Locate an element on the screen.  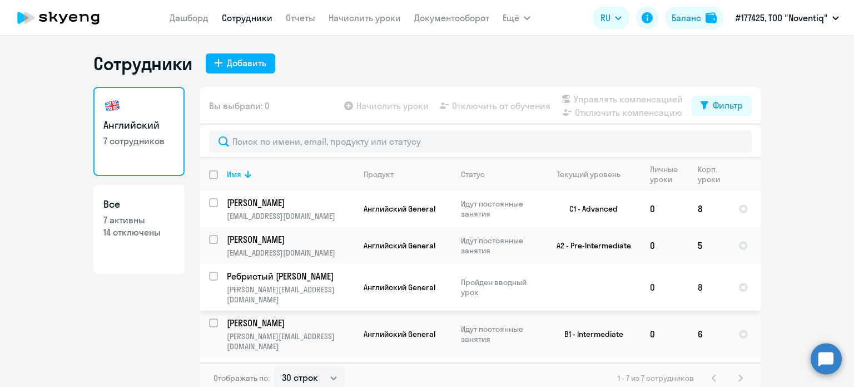
img: balance is located at coordinates (711, 18).